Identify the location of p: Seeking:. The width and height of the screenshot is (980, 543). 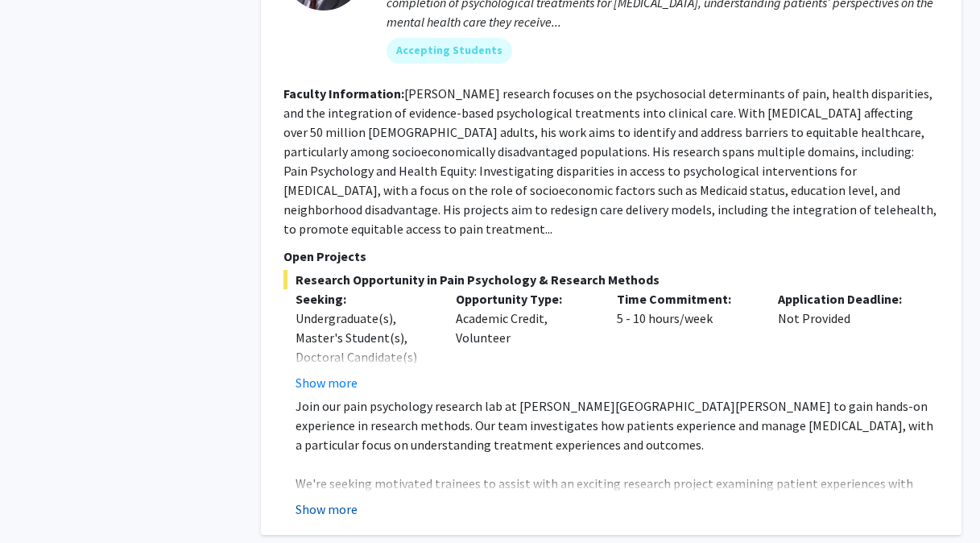
(364, 299).